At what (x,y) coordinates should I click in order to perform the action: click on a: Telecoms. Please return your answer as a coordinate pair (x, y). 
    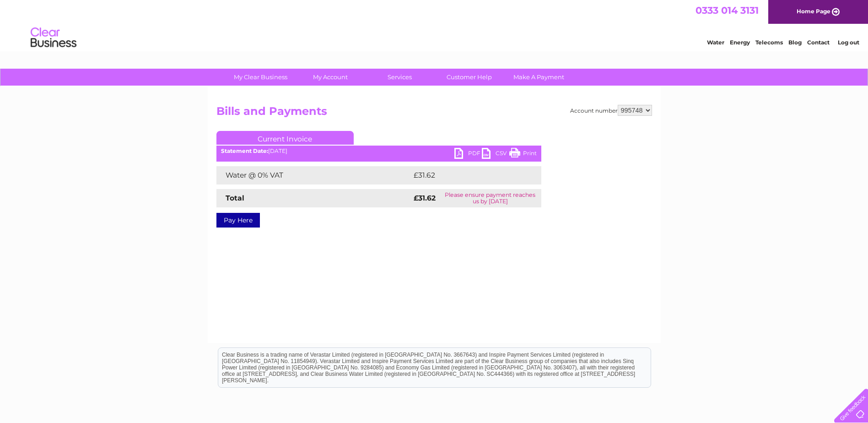
    Looking at the image, I should click on (769, 42).